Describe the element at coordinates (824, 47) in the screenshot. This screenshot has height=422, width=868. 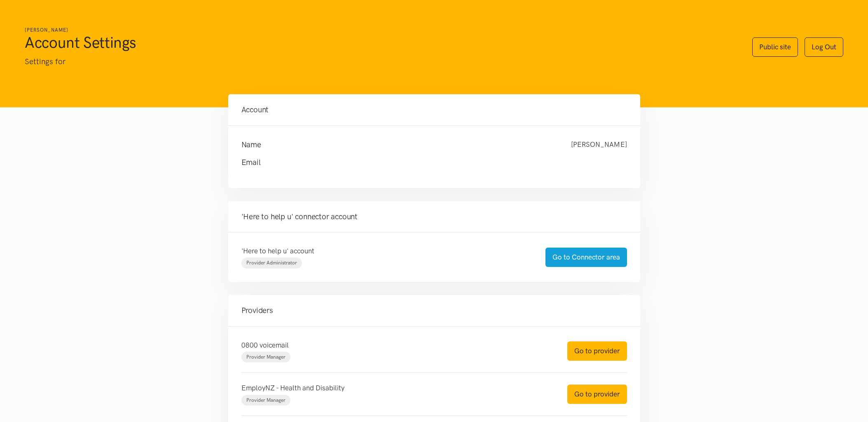
I see `a: Log Out` at that location.